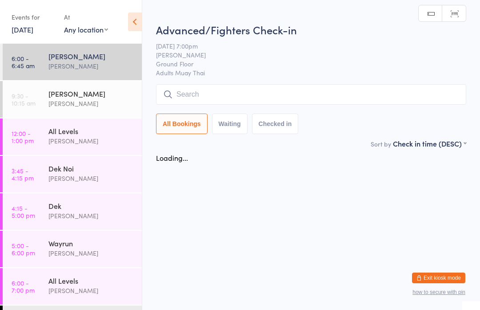 The image size is (480, 310). Describe the element at coordinates (182, 124) in the screenshot. I see `button: All Bookings` at that location.